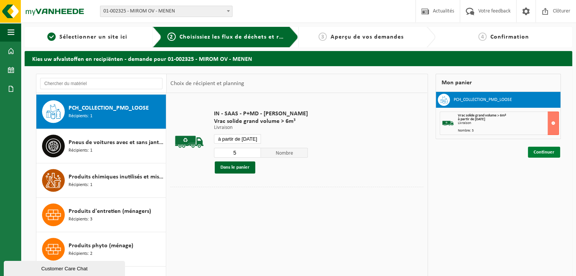  I want to click on span: 4, so click(482, 37).